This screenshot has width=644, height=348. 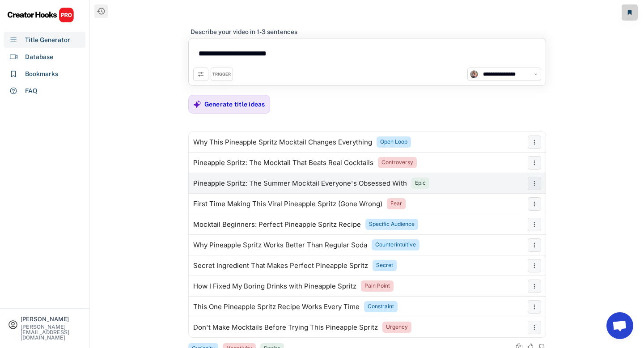 What do you see at coordinates (235, 104) in the screenshot?
I see `div: Generate title ideas` at bounding box center [235, 104].